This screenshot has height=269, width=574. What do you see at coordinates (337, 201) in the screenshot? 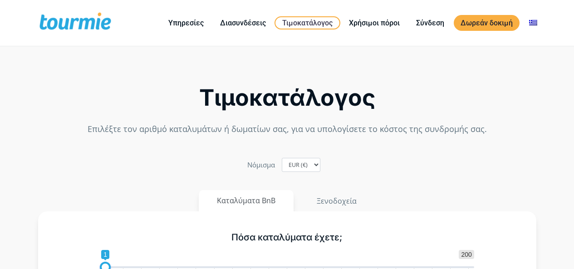
I see `button: Ξενοδοχεία` at bounding box center [337, 201].